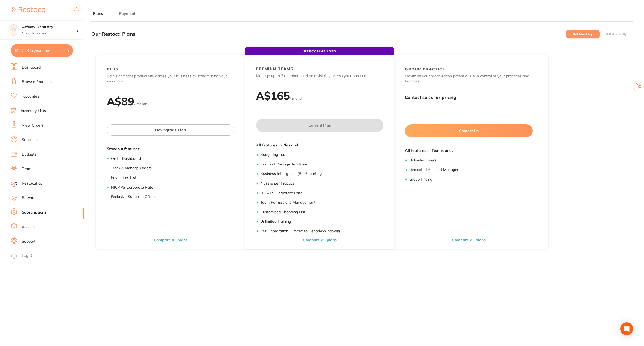  Describe the element at coordinates (26, 169) in the screenshot. I see `a: Team` at that location.